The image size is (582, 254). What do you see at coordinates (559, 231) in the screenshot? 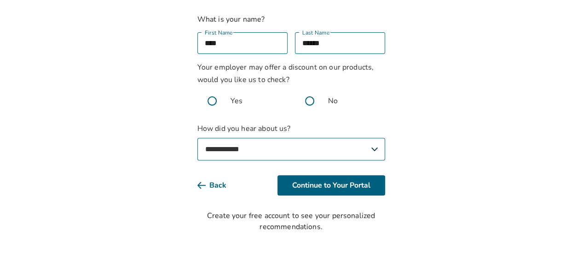
I see `div: Chat Widget` at bounding box center [559, 231].